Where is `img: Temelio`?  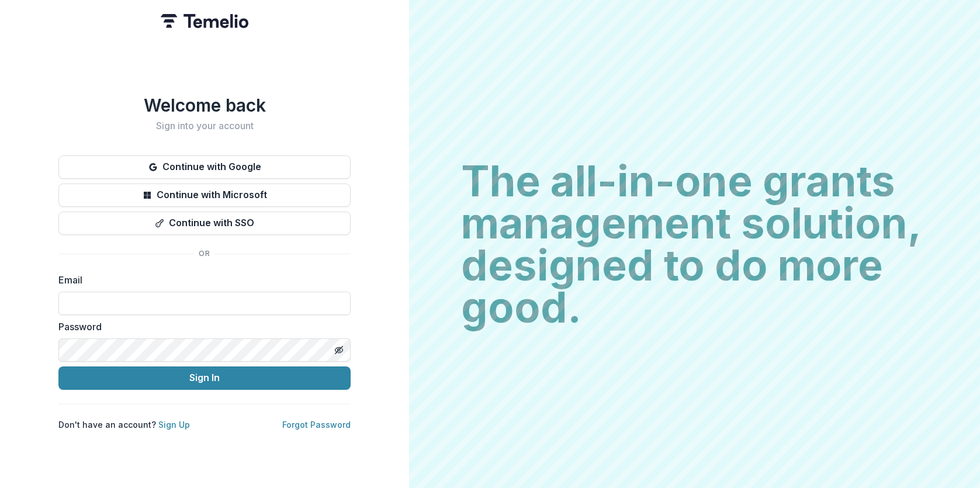 img: Temelio is located at coordinates (205, 21).